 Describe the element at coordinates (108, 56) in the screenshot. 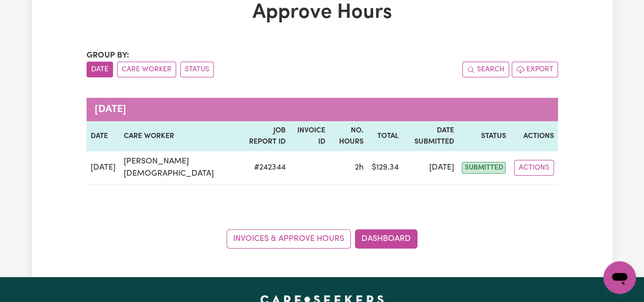

I see `span: Group by:` at that location.